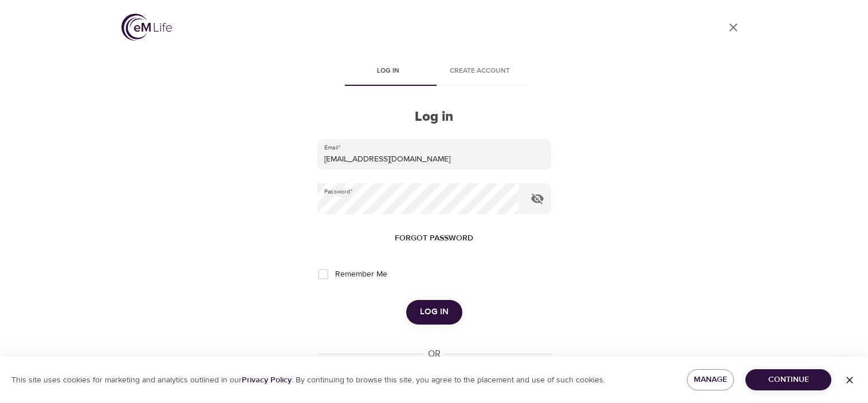  Describe the element at coordinates (434, 239) in the screenshot. I see `span: Forgot password` at that location.